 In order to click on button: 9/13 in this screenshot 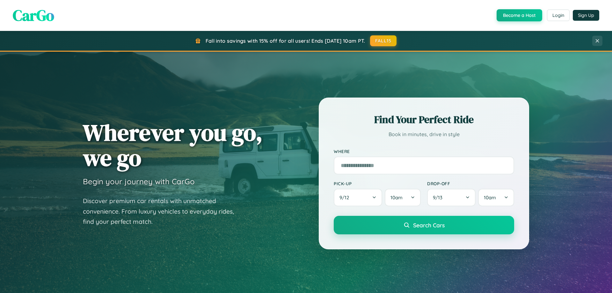, I will do `click(451, 197)`.